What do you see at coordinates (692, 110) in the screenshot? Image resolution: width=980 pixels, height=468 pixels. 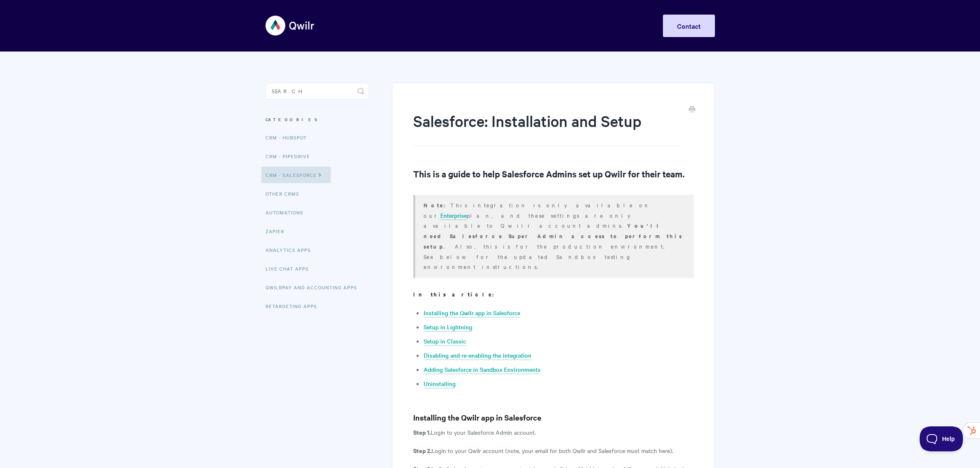 I see `a: Print this Article` at bounding box center [692, 110].